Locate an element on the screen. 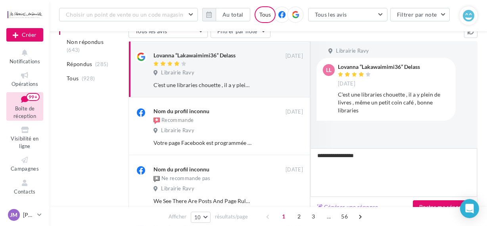 This screenshot has width=487, height=226. span: 1 is located at coordinates (283, 217).